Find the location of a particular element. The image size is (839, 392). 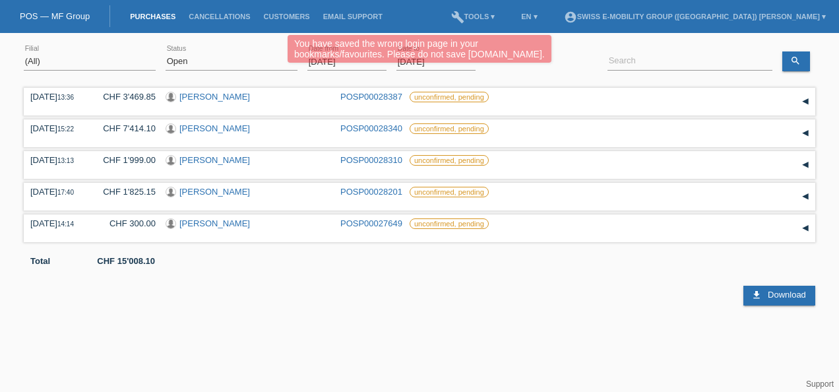

a: EN ▾ is located at coordinates (529, 16).